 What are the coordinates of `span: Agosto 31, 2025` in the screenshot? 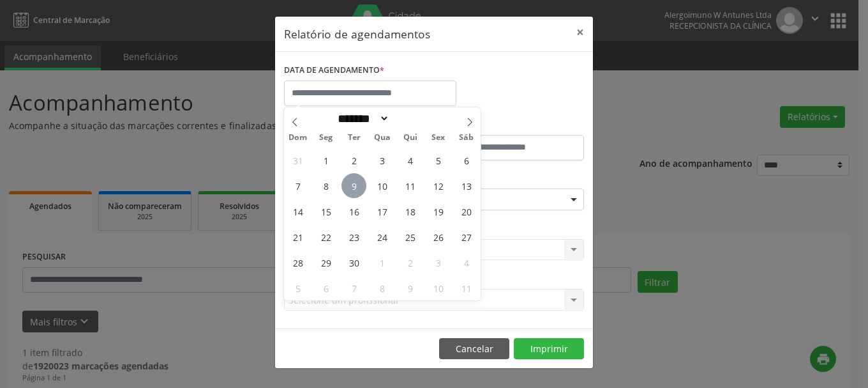 It's located at (297, 160).